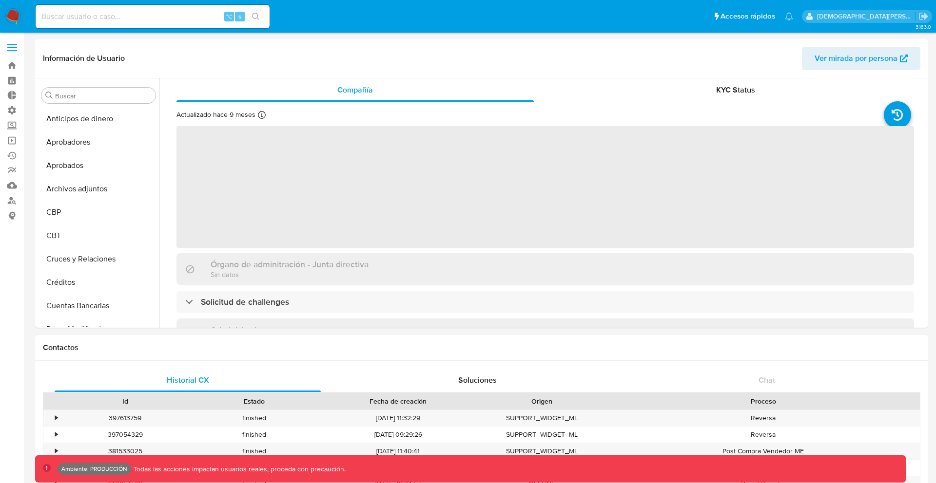 The width and height of the screenshot is (936, 483). Describe the element at coordinates (254, 402) in the screenshot. I see `div: Estado` at that location.